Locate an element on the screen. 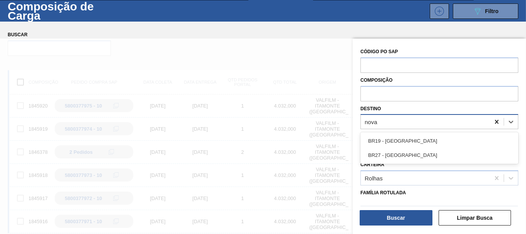 The image size is (526, 234). label: Buscar is located at coordinates (59, 35).